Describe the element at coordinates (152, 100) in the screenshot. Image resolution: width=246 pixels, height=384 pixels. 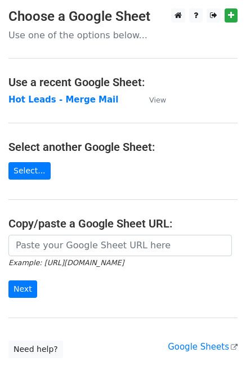
I see `a: View` at that location.